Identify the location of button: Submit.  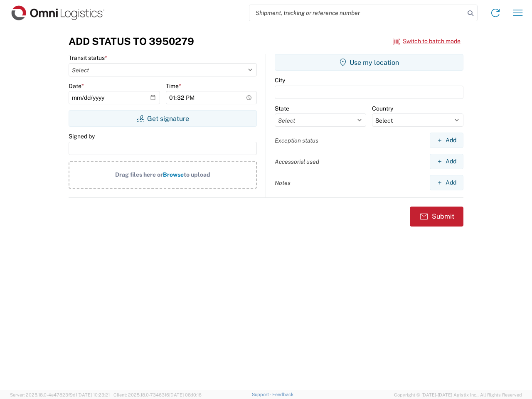
(436, 216).